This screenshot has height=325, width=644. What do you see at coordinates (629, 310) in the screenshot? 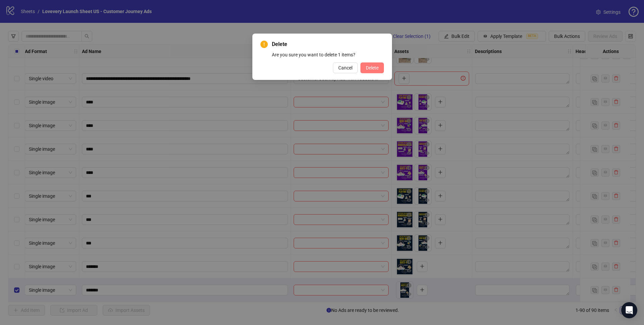
I see `div: Open Intercom Messenger` at bounding box center [629, 310].